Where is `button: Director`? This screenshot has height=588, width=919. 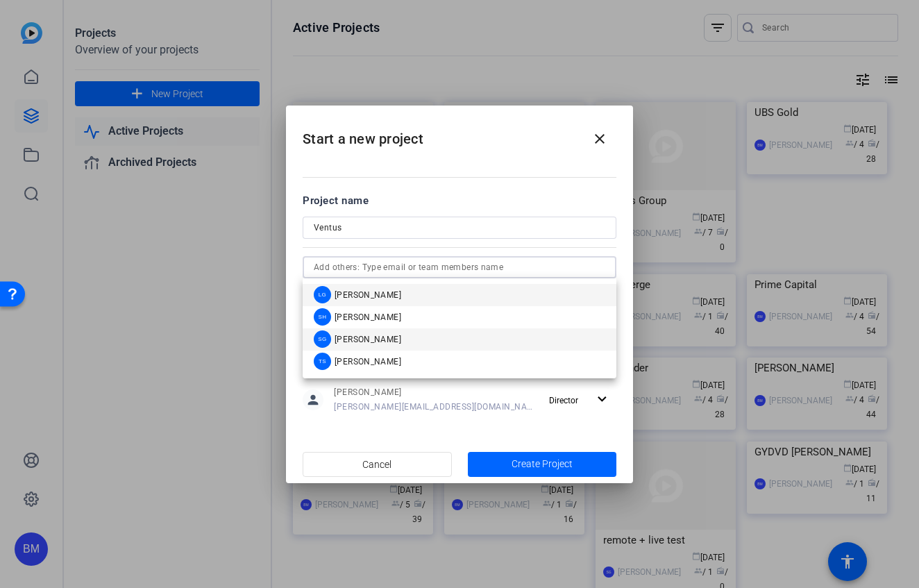
button: Director is located at coordinates (580, 399).